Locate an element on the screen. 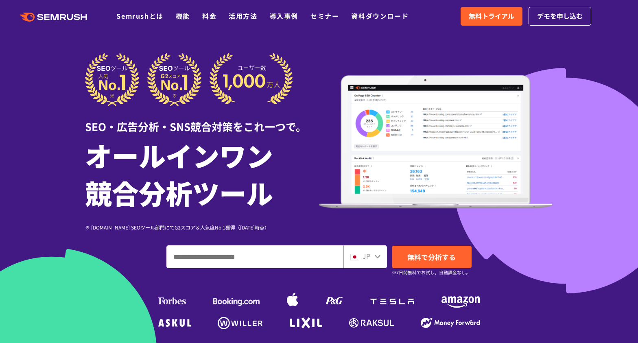 The image size is (638, 343). a: 資料ダウンロード is located at coordinates (379, 16).